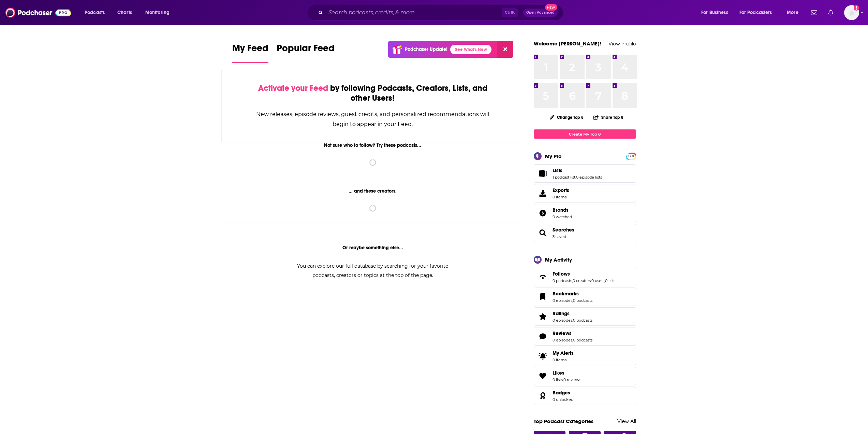  I want to click on span: Follows, so click(561, 273).